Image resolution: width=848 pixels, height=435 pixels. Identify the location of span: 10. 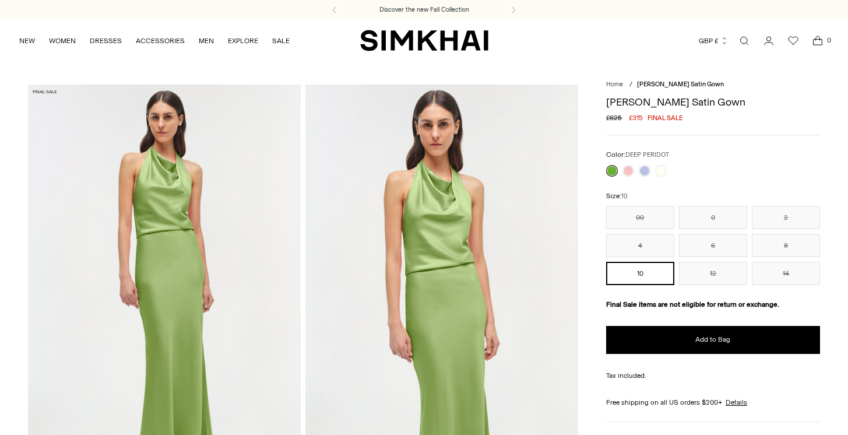
(624, 196).